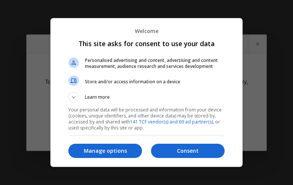  I want to click on p: Manage options, so click(105, 151).